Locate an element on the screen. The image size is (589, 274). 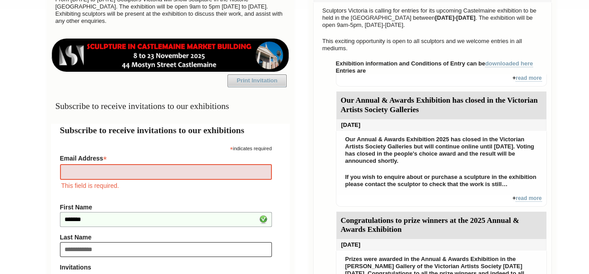
label: Email Address is located at coordinates (166, 157).